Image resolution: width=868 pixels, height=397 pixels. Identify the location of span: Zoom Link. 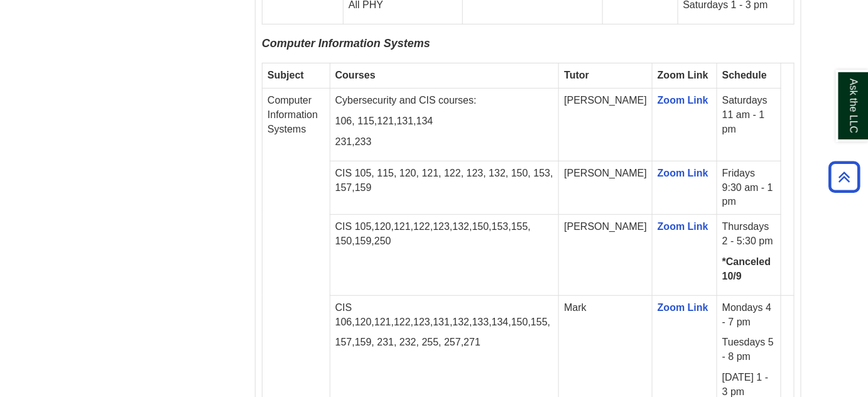
(683, 226).